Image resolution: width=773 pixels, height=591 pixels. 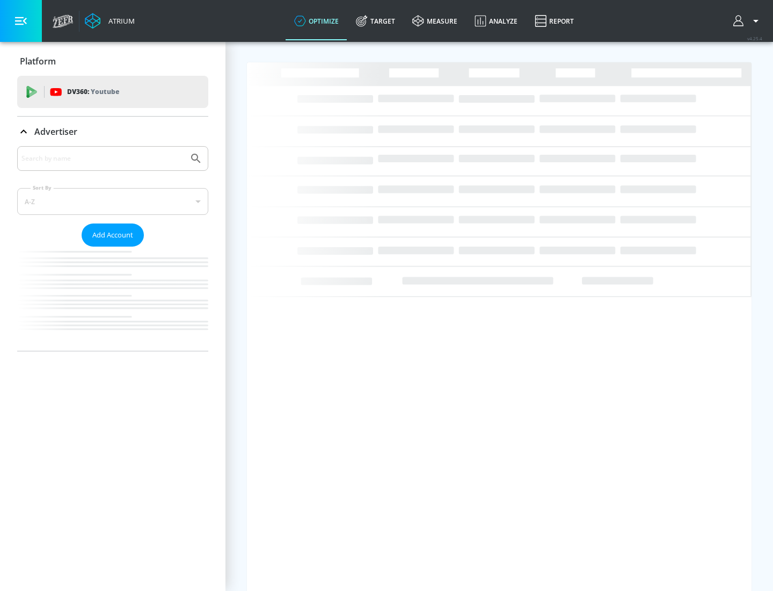 What do you see at coordinates (110, 21) in the screenshot?
I see `a: Atrium` at bounding box center [110, 21].